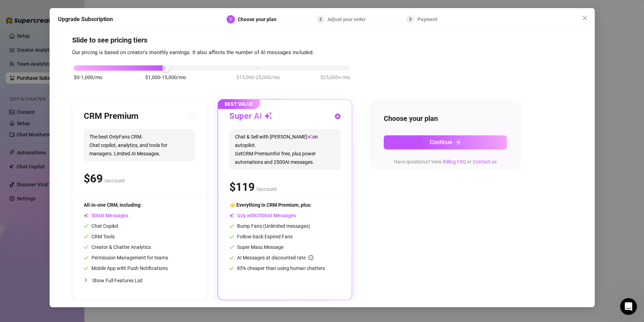 The image size is (644, 322). Describe the element at coordinates (112, 205) in the screenshot. I see `span: All-in-one CRM, including:` at that location.